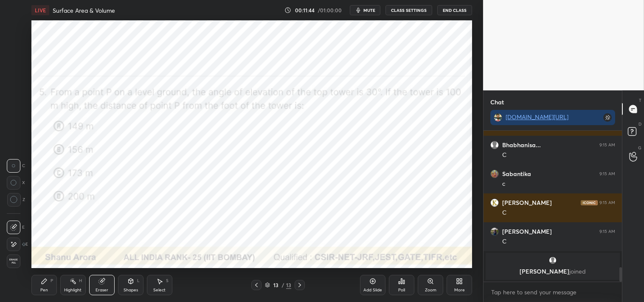 The width and height of the screenshot is (644, 302). Describe the element at coordinates (494, 232) in the screenshot. I see `img: 4989c0ac11484243845c5205307cfa94.jpg` at that location.